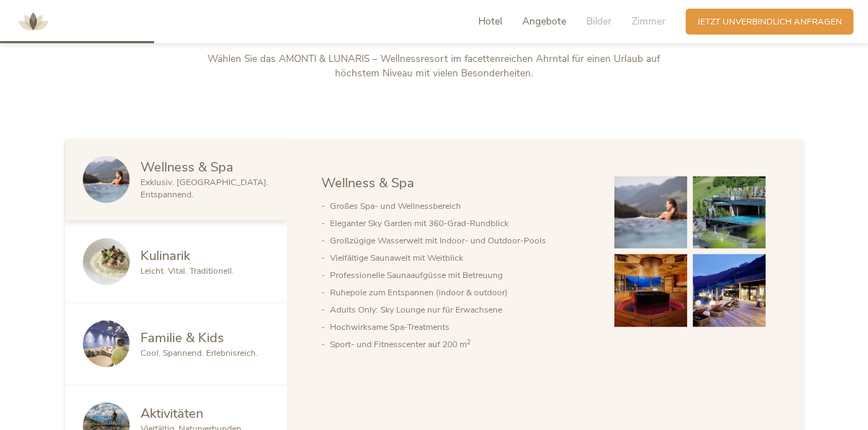  I want to click on li: Hochwirksame Spa-Treatments, so click(461, 327).